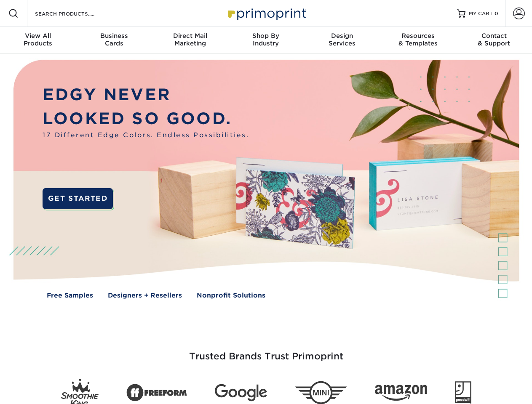 The height and width of the screenshot is (404, 532). What do you see at coordinates (418, 36) in the screenshot?
I see `span: Resources` at bounding box center [418, 36].